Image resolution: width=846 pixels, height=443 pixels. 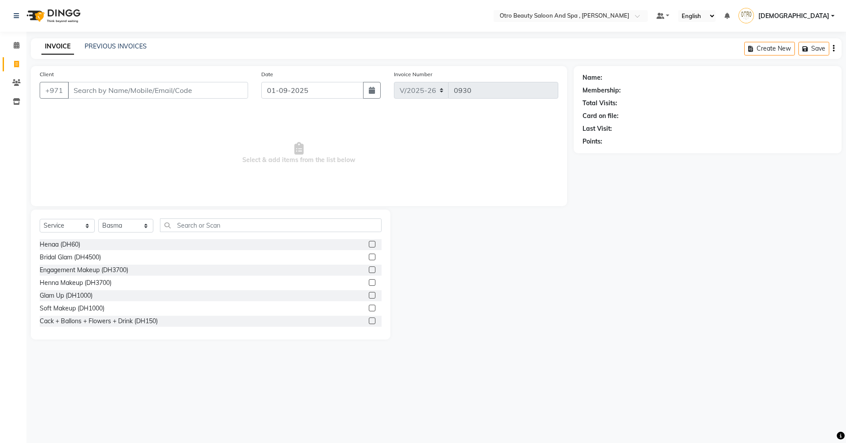 What do you see at coordinates (54, 90) in the screenshot?
I see `button: +971` at bounding box center [54, 90].